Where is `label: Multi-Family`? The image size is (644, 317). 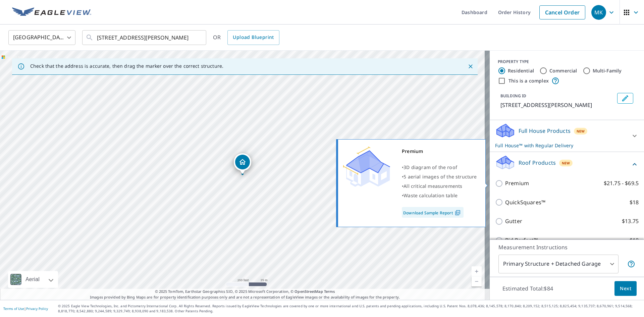 label: Multi-Family is located at coordinates (607, 71).